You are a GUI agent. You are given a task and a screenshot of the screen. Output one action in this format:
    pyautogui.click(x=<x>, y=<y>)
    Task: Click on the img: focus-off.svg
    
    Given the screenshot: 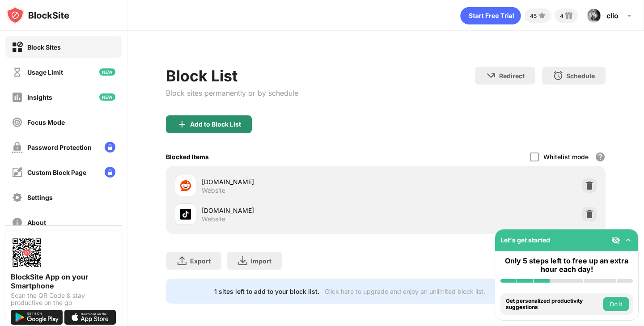 What is the action you would take?
    pyautogui.click(x=17, y=122)
    